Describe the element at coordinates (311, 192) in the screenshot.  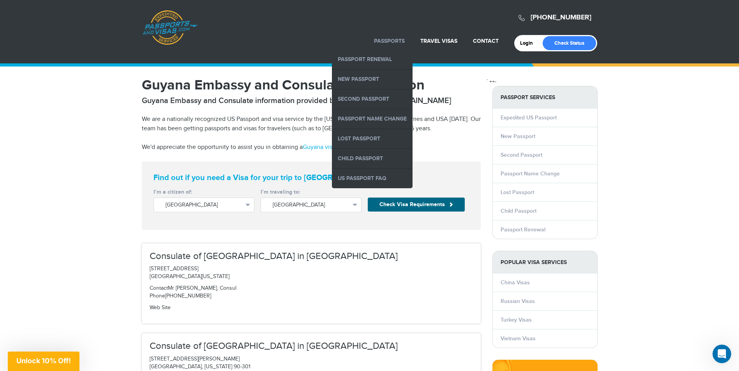
I see `label: I’m traveling to:` at that location.